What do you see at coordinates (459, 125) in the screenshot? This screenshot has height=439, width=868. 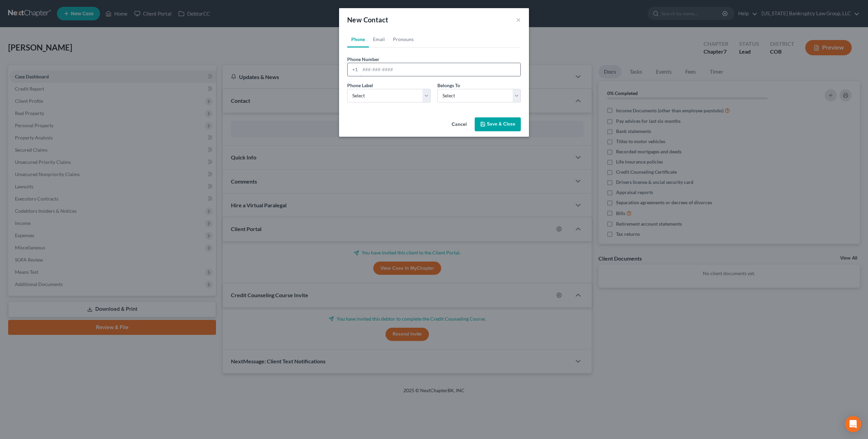 I see `button: Cancel` at bounding box center [459, 125].